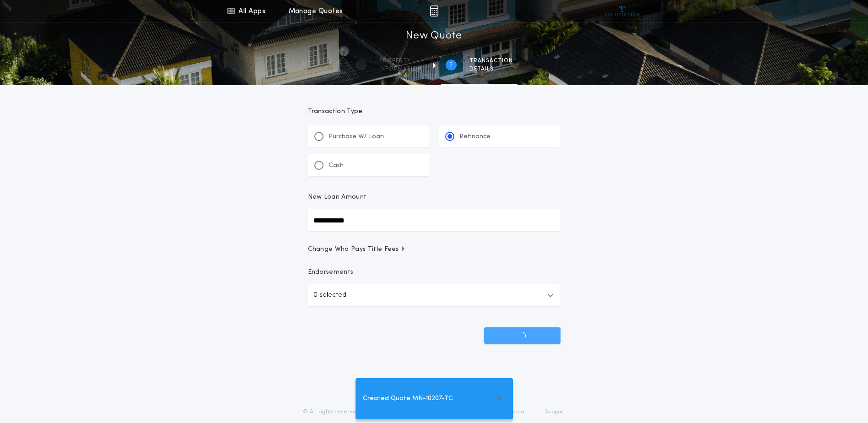 The image size is (868, 423). Describe the element at coordinates (434, 11) in the screenshot. I see `img: img` at that location.